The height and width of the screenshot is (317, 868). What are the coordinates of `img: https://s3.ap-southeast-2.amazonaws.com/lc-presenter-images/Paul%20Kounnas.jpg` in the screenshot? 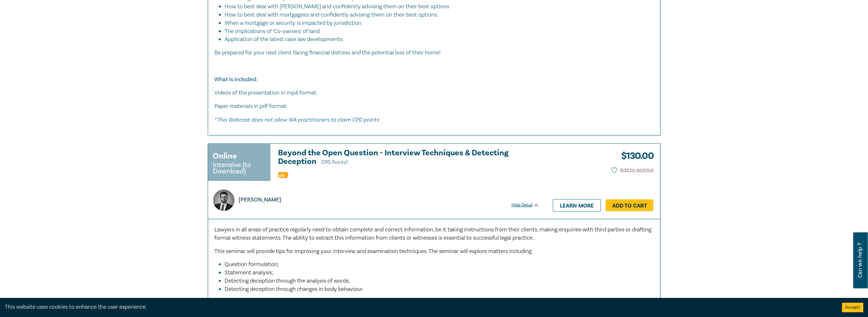 It's located at (224, 200).